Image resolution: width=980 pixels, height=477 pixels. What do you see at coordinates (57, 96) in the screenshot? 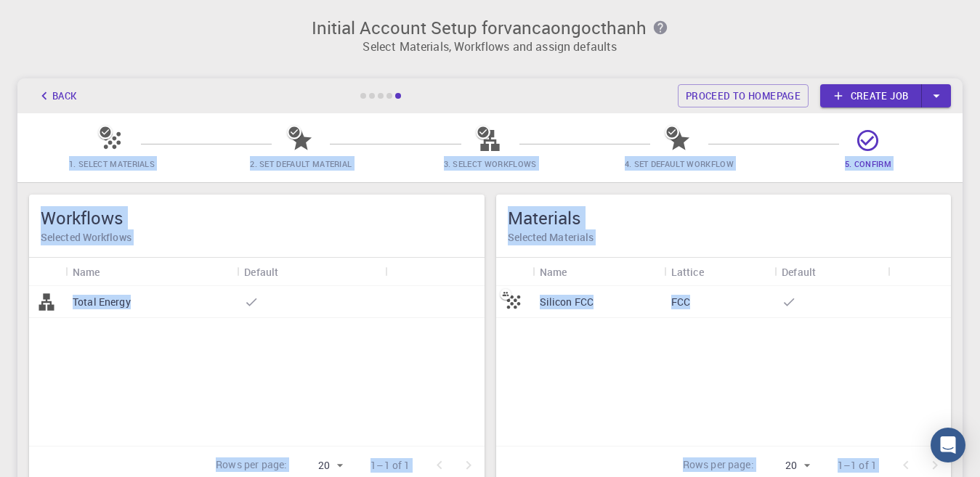
I see `button: Back` at bounding box center [57, 96].